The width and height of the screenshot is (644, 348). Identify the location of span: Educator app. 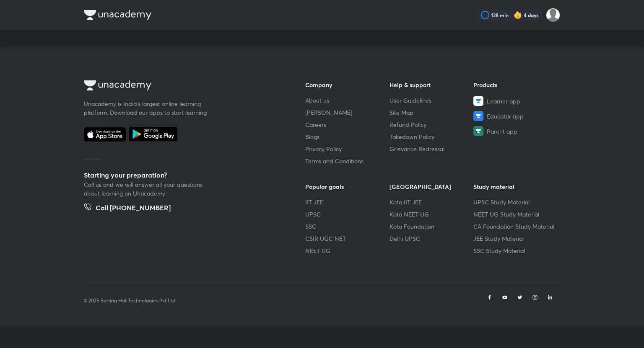
(505, 116).